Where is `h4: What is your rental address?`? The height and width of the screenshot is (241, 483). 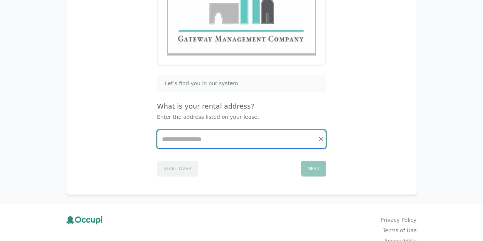 h4: What is your rental address? is located at coordinates (241, 106).